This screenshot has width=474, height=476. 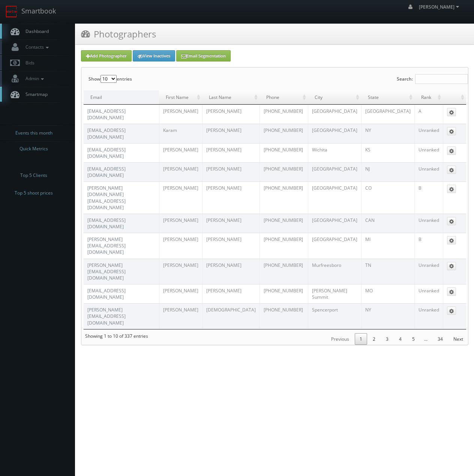 What do you see at coordinates (110, 79) in the screenshot?
I see `label: Show entries` at bounding box center [110, 79].